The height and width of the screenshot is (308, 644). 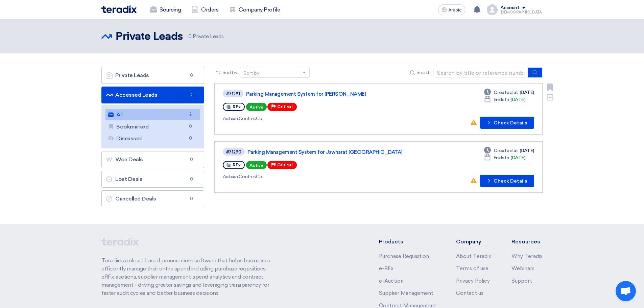 I want to click on a: Orders, so click(x=205, y=10).